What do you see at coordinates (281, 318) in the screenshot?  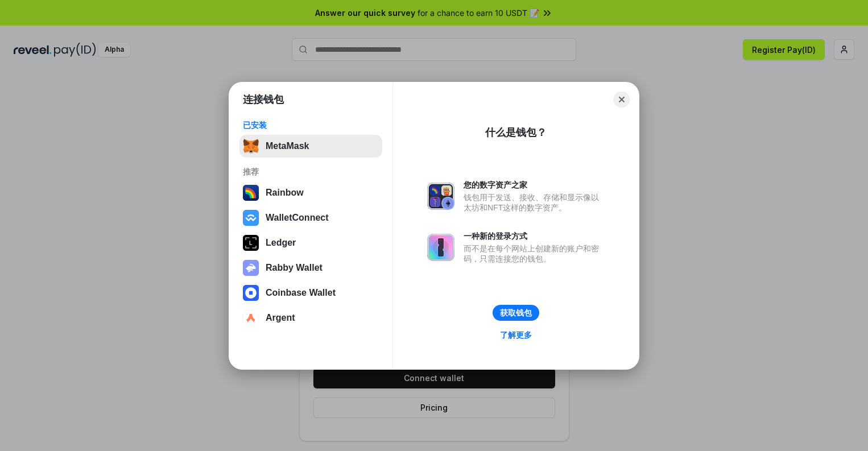 I see `div: Argent` at bounding box center [281, 318].